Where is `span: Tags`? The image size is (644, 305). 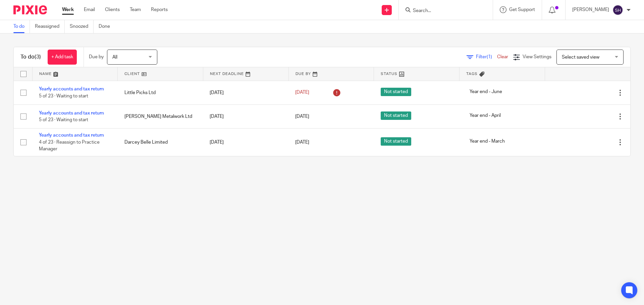 span: Tags is located at coordinates (472, 74).